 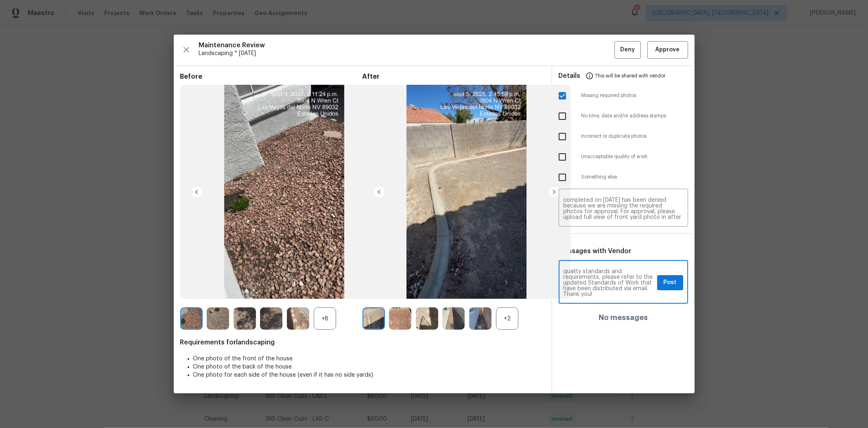 I want to click on span: Messages with Vendor, so click(x=595, y=251).